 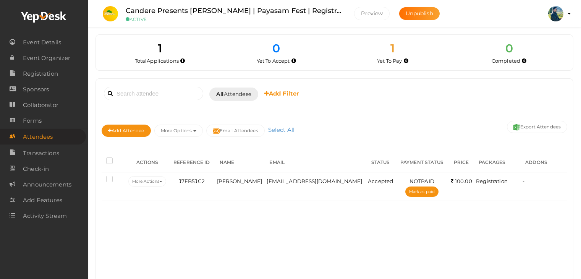 What do you see at coordinates (157, 61) in the screenshot?
I see `span: Total` at bounding box center [157, 61].